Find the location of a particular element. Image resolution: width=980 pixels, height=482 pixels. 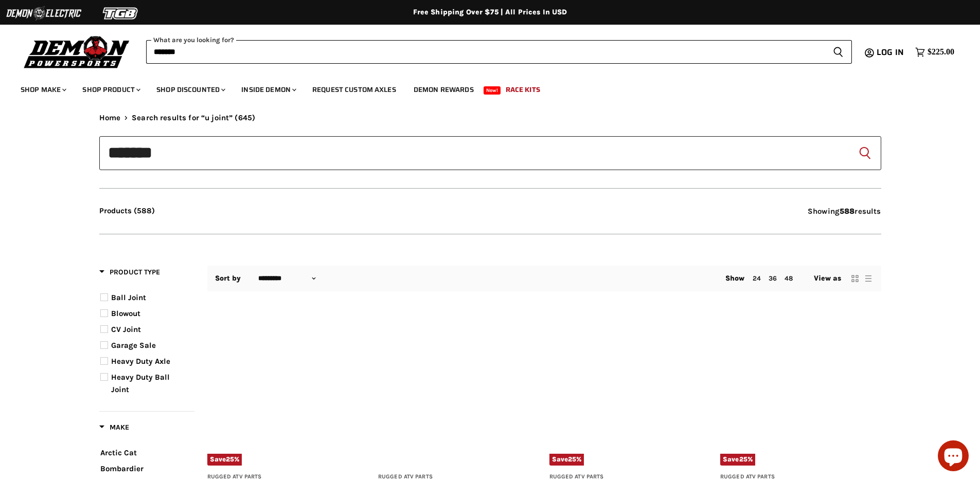

button: grid view is located at coordinates (855, 279).